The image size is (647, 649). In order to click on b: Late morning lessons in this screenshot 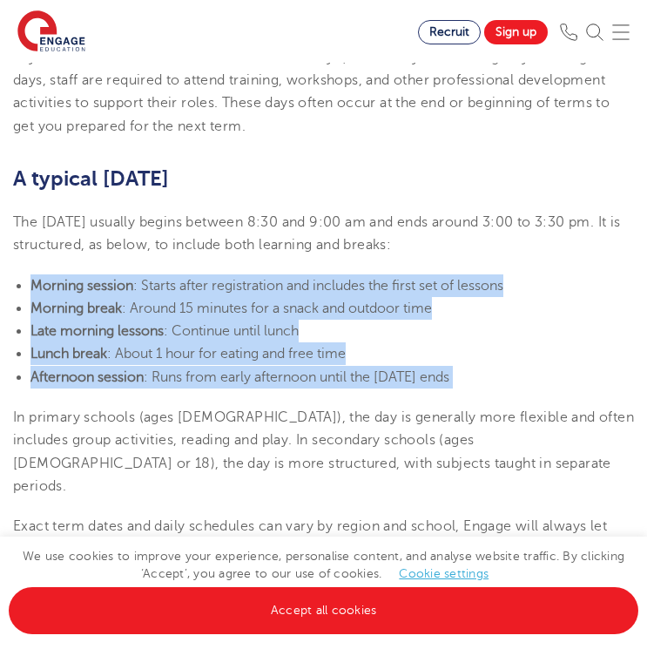, I will do `click(97, 331)`.